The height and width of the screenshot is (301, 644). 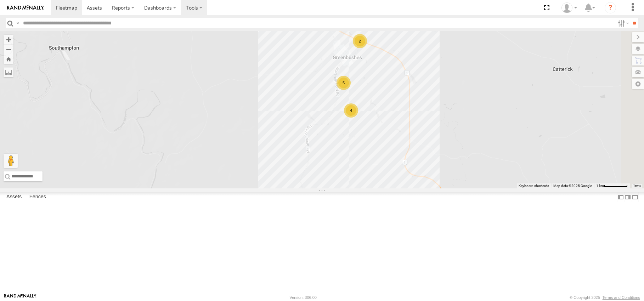 What do you see at coordinates (534, 186) in the screenshot?
I see `button: Keyboard shortcuts` at bounding box center [534, 186].